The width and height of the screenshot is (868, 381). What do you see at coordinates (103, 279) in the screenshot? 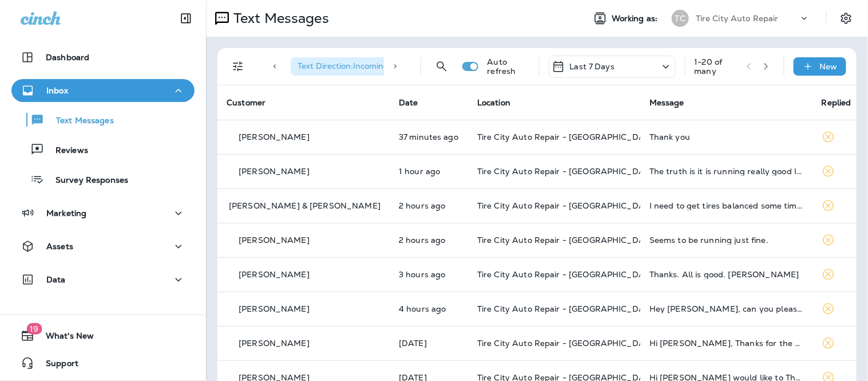
I see `button: Data` at bounding box center [103, 279].